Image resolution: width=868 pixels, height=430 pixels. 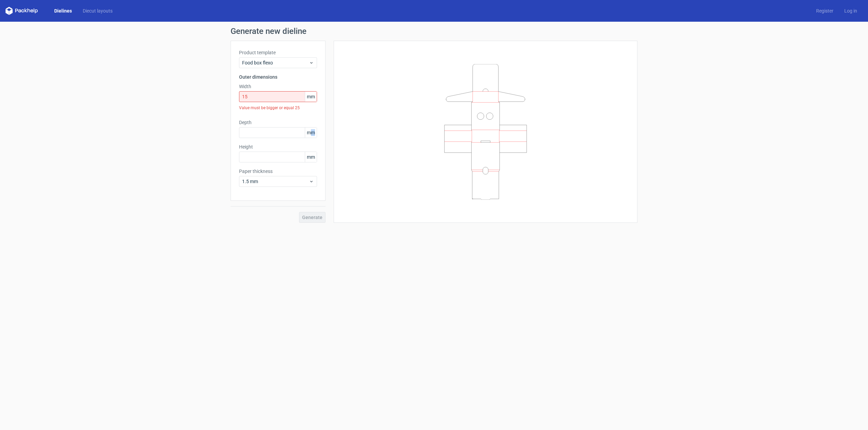 I want to click on label: Height, so click(x=278, y=147).